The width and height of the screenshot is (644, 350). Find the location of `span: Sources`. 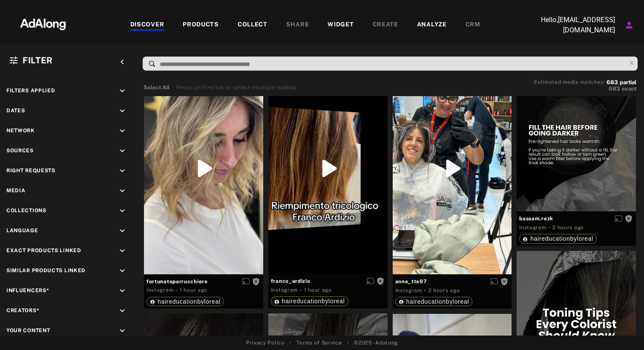

span: Sources is located at coordinates (20, 151).